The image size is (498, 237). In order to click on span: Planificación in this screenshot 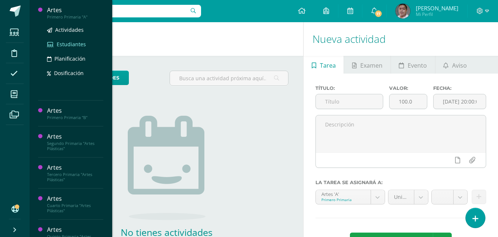, I will do `click(70, 58)`.